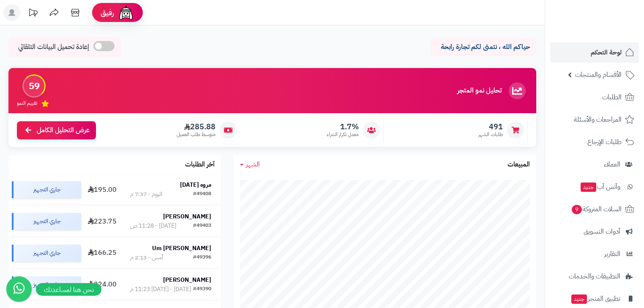 The width and height of the screenshot is (644, 308). I want to click on h3: آخر الطلبات, so click(200, 165).